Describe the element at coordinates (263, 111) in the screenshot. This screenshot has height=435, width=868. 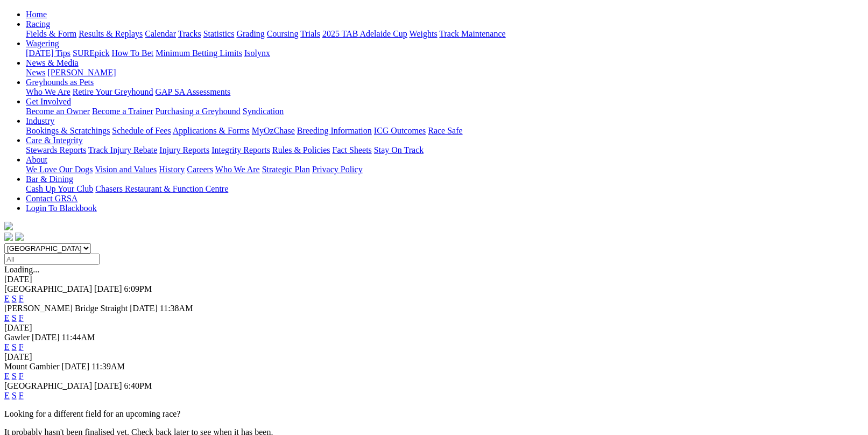
I see `a: Syndication` at that location.